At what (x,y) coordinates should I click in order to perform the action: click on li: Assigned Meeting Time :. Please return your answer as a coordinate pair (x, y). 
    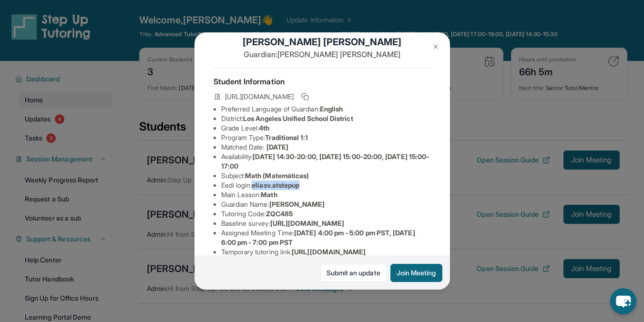
    Looking at the image, I should click on (327, 238).